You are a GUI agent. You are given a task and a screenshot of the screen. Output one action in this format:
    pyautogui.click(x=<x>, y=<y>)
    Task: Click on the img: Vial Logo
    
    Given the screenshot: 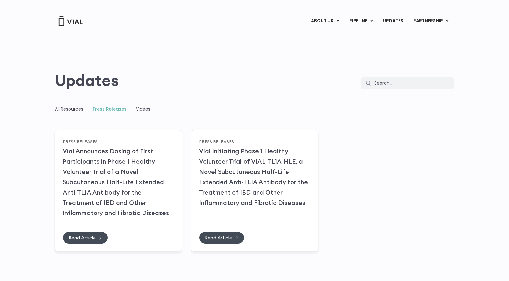 What is the action you would take?
    pyautogui.click(x=71, y=21)
    